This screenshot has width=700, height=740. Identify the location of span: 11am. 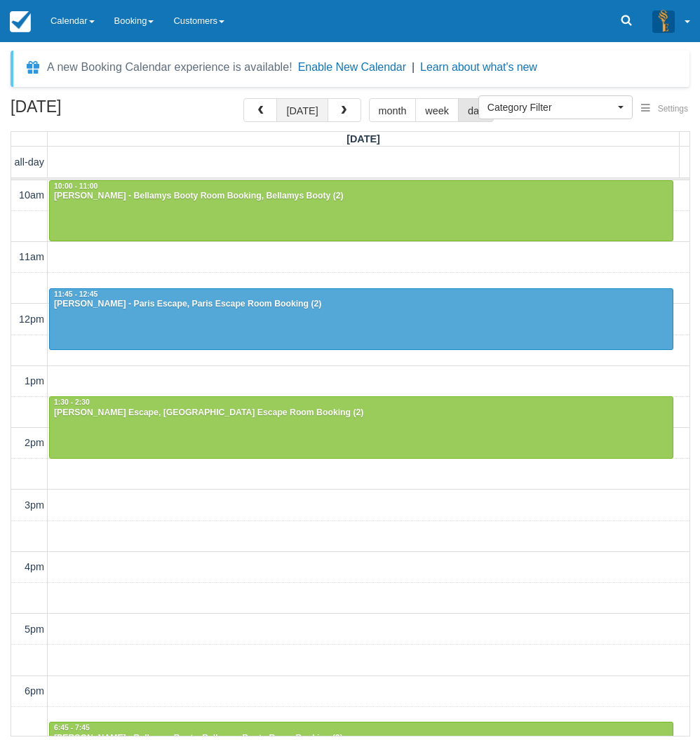
(31, 257).